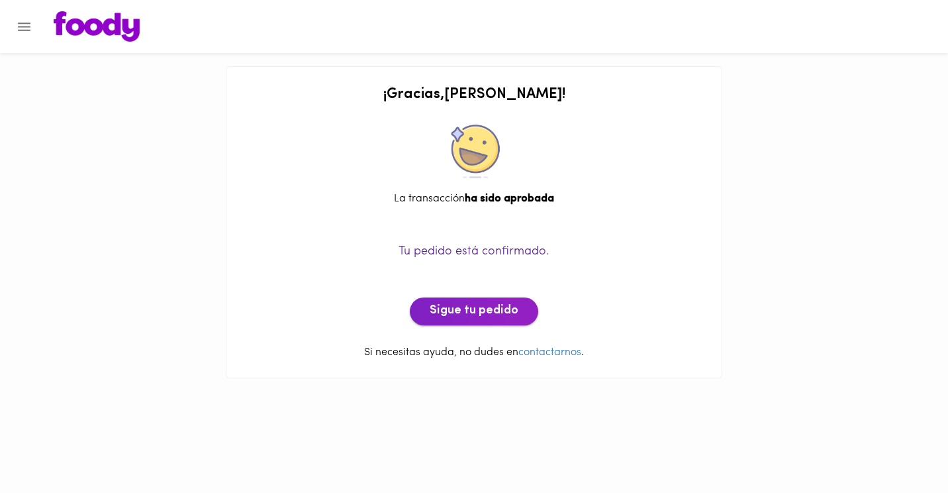 This screenshot has height=493, width=948. What do you see at coordinates (474, 311) in the screenshot?
I see `span: Sigue tu pedido` at bounding box center [474, 311].